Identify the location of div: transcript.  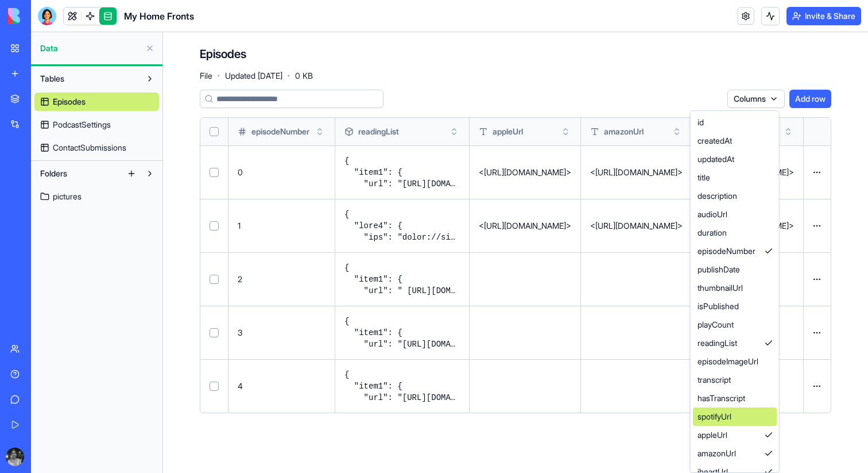
(735, 380).